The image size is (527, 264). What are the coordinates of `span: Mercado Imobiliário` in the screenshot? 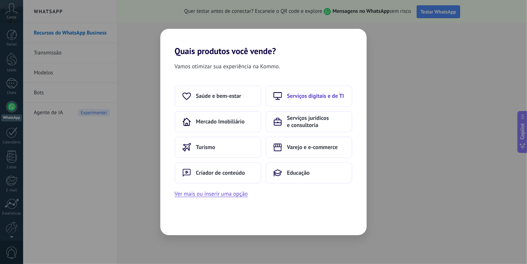 It's located at (220, 122).